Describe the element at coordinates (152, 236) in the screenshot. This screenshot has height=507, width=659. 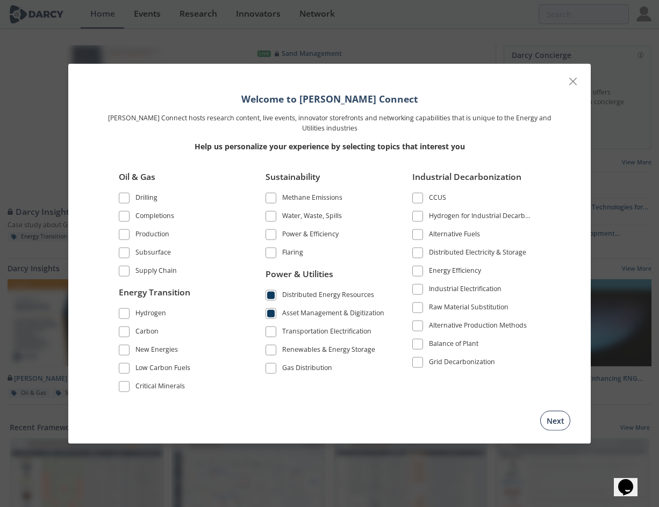
I see `div: Production` at that location.